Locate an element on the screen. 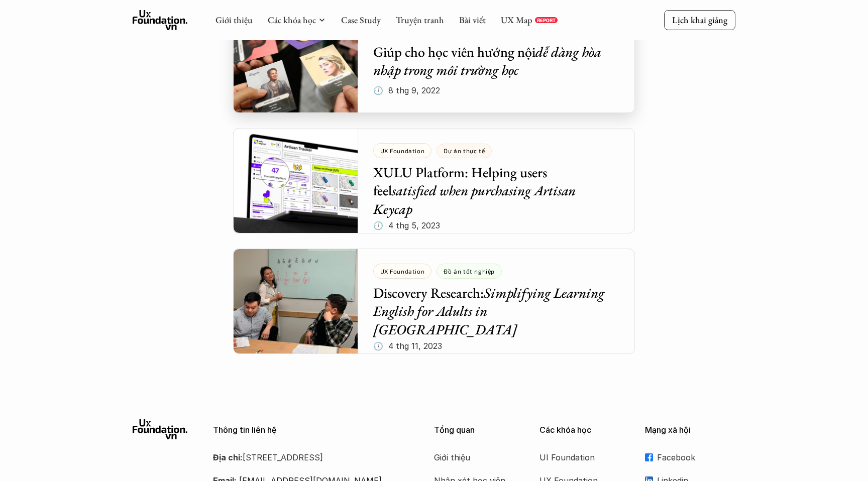  p: Lịch khai giảng is located at coordinates (700, 20).